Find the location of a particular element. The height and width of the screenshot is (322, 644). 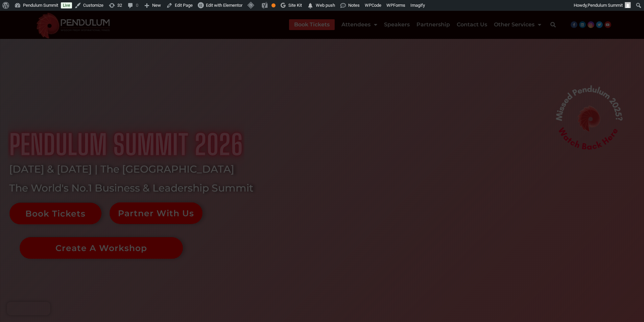

span: Pendulum Summit is located at coordinates (605, 5).